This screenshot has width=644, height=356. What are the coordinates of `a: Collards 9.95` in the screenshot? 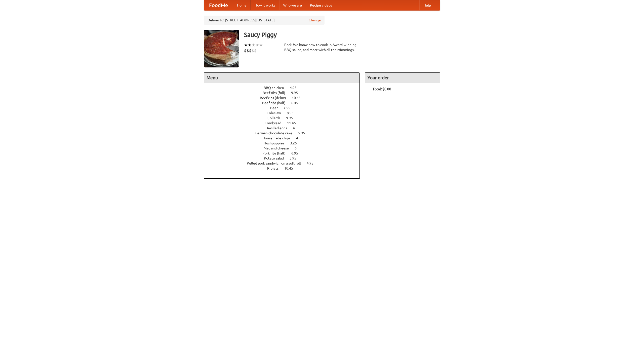 It's located at (285, 118).